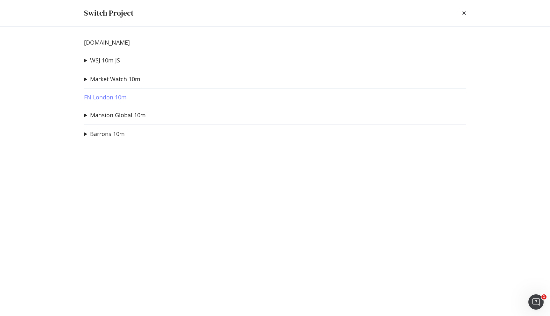  Describe the element at coordinates (107, 134) in the screenshot. I see `a: Barrons 10m` at that location.